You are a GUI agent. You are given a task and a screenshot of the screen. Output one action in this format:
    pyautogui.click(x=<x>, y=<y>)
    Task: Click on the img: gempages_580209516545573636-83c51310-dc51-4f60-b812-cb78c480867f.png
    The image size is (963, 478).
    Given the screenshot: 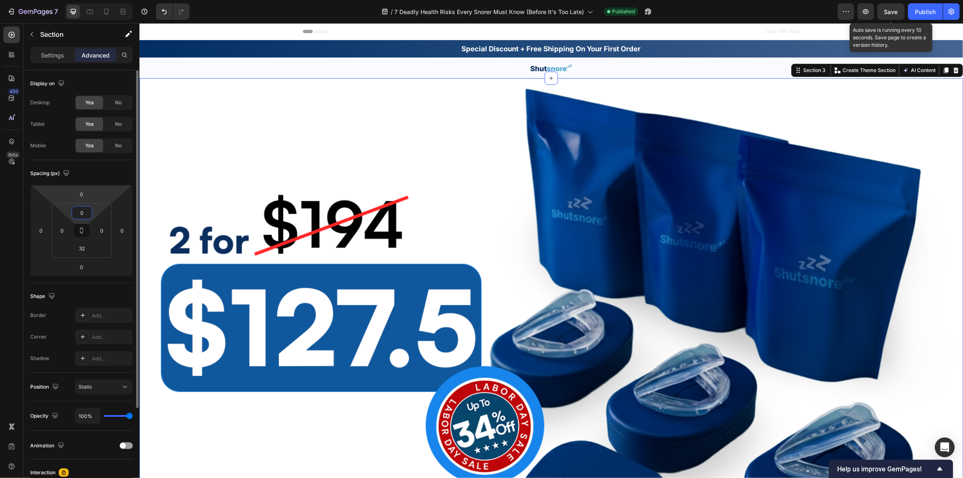 What is the action you would take?
    pyautogui.click(x=412, y=45)
    